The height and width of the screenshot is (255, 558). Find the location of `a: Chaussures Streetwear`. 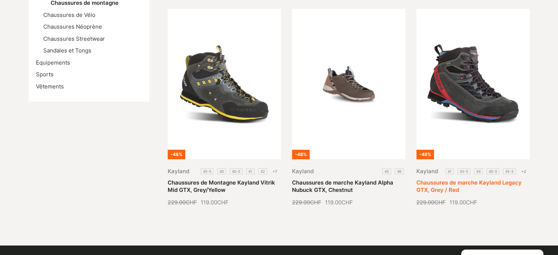

a: Chaussures Streetwear is located at coordinates (74, 38).